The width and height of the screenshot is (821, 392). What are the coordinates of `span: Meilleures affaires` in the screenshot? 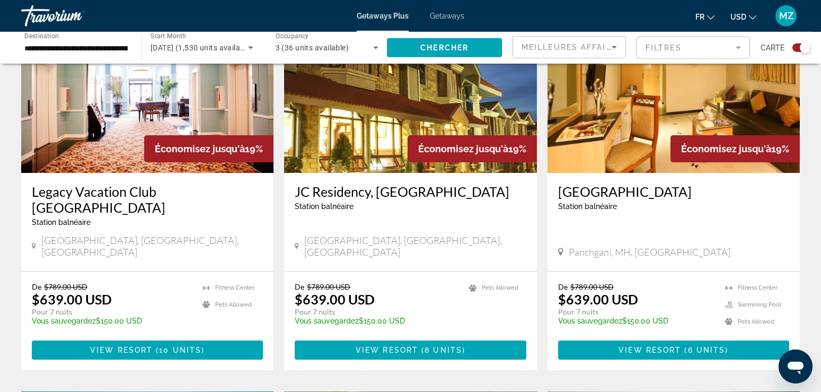 It's located at (572, 47).